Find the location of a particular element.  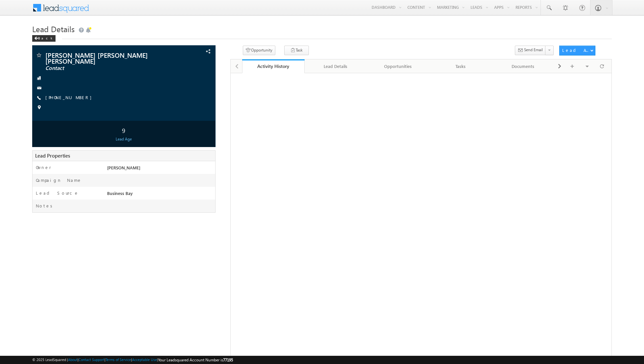

label: Lead Source is located at coordinates (57, 193).